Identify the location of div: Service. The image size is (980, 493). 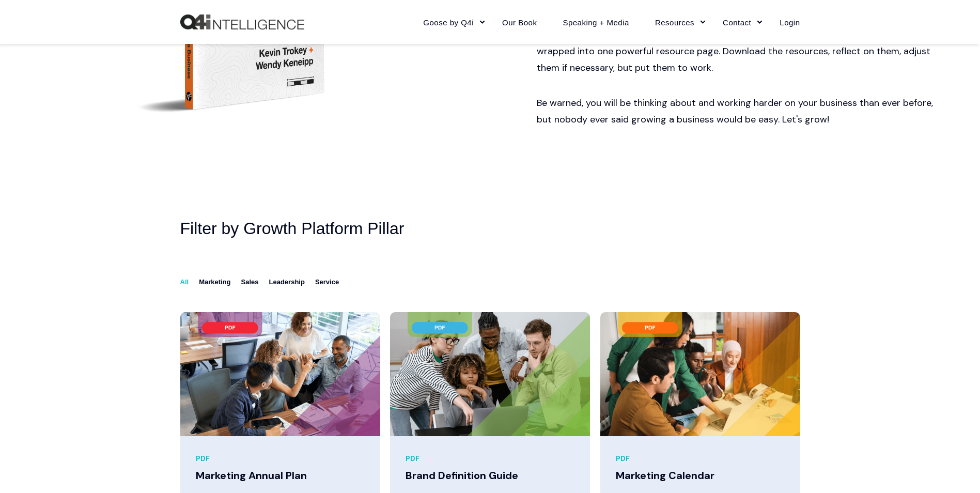
(327, 282).